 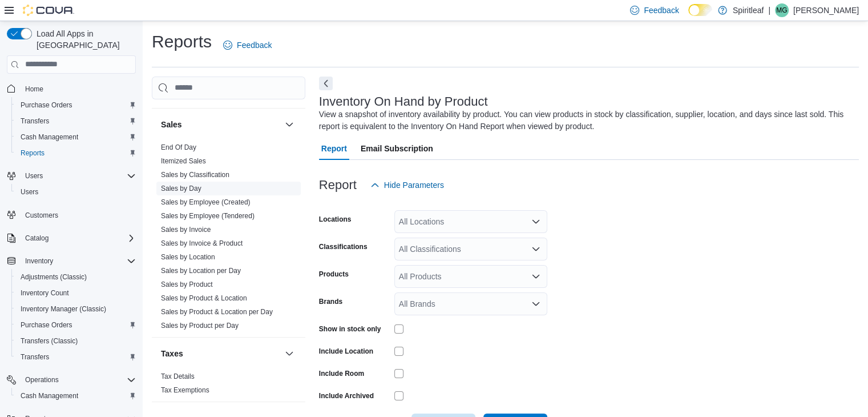 What do you see at coordinates (178, 376) in the screenshot?
I see `a: Tax Details` at bounding box center [178, 376].